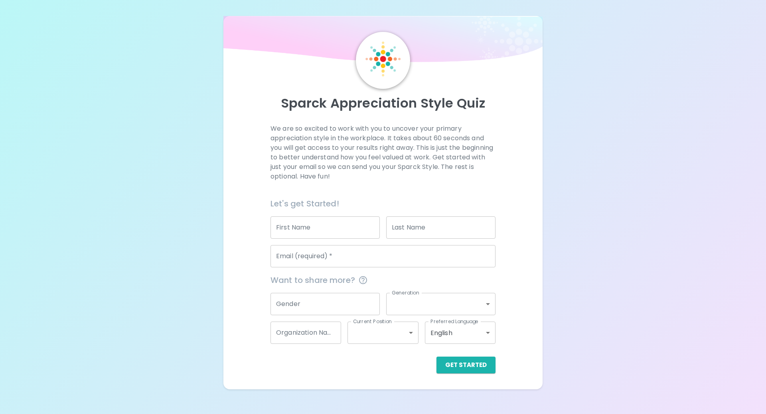  I want to click on img: wave, so click(383, 41).